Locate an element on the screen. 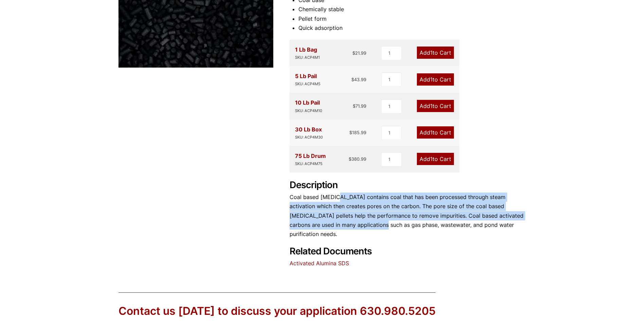 This screenshot has width=644, height=324. div: 5 Lb Pail is located at coordinates (308, 80).